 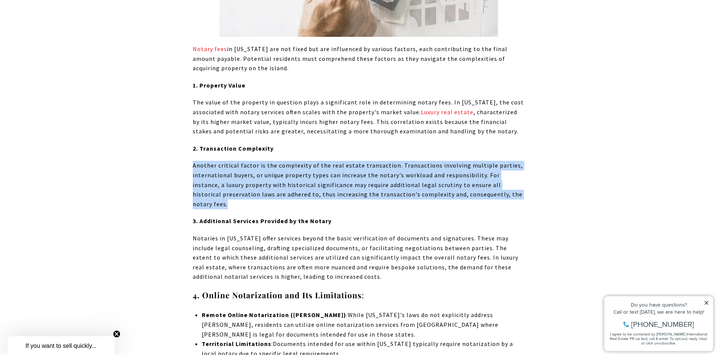 I want to click on a: Luxury real estate - open in a new tab, so click(x=447, y=112).